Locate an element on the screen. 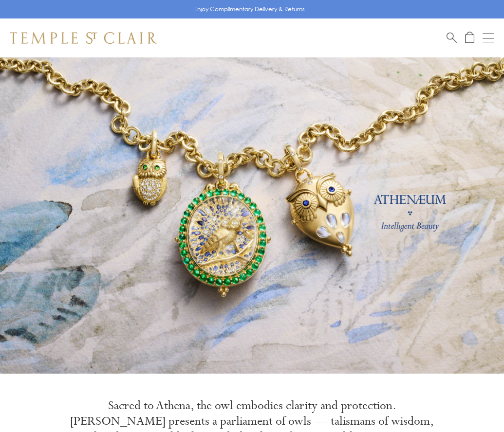 Image resolution: width=504 pixels, height=432 pixels. button: Open navigation is located at coordinates (488, 38).